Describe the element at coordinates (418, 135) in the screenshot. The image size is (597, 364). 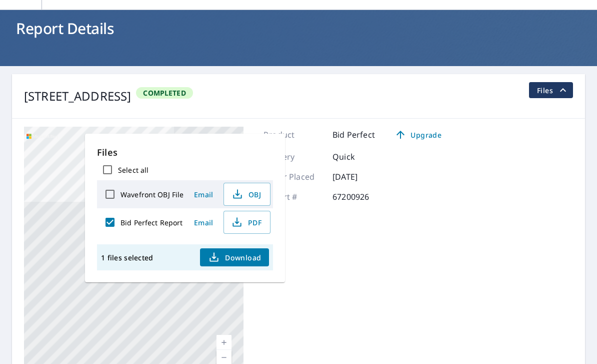
I see `a: Upgrade` at that location.